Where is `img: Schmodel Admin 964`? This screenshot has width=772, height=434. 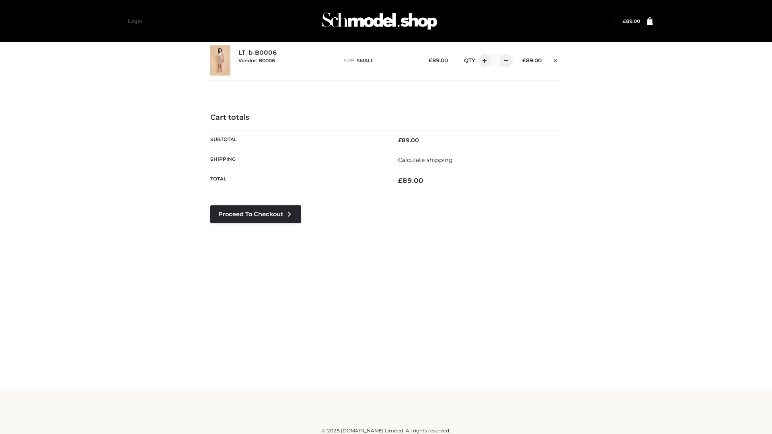
img: Schmodel Admin 964 is located at coordinates (379, 21).